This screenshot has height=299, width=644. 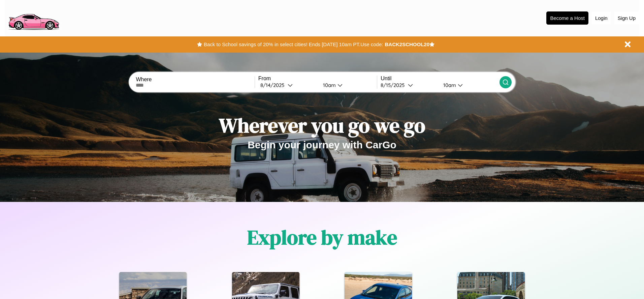 I want to click on b: BACK2SCHOOL20, so click(x=407, y=44).